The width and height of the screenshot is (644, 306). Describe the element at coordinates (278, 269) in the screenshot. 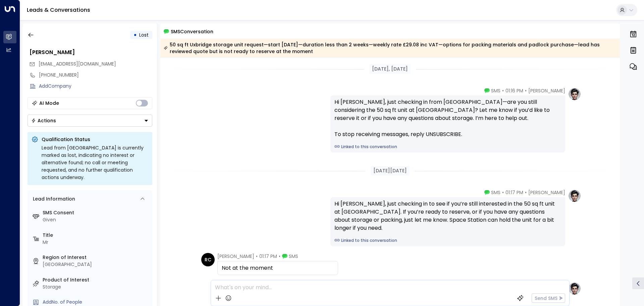

I see `div: Not at the moment` at that location.